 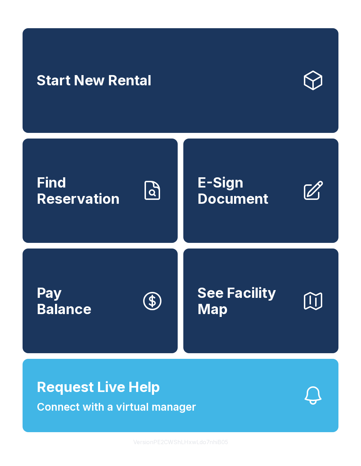 I want to click on a: PayBalance, so click(x=100, y=300).